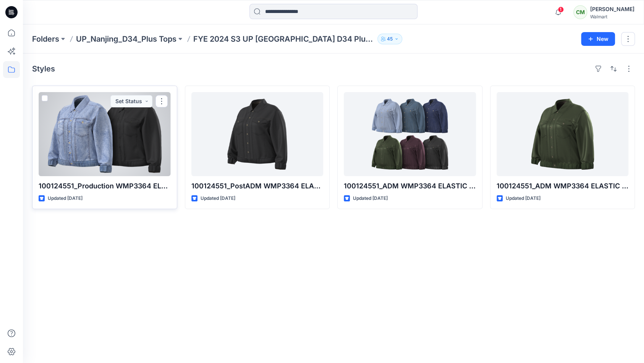 This screenshot has width=644, height=363. Describe the element at coordinates (561, 9) in the screenshot. I see `span: 1` at that location.